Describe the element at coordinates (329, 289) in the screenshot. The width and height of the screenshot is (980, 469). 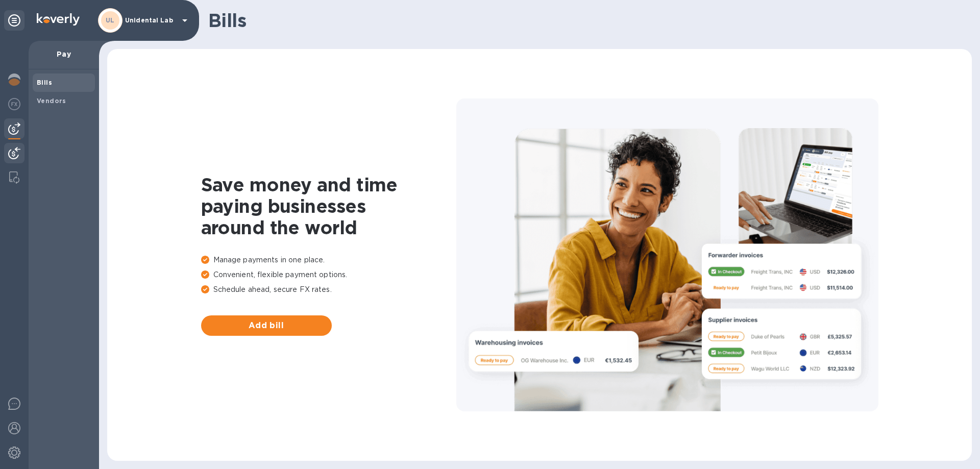
I see `p: Schedule ahead, secure FX rates.` at that location.